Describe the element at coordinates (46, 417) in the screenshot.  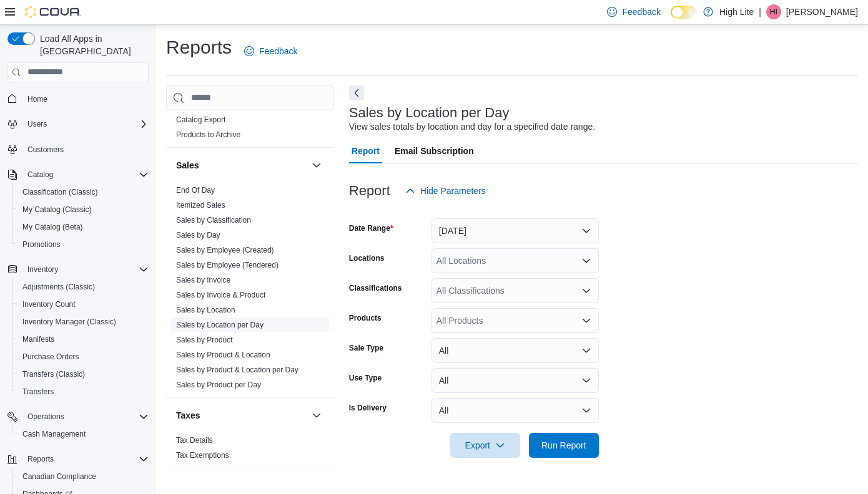
I see `button: Operations` at that location.